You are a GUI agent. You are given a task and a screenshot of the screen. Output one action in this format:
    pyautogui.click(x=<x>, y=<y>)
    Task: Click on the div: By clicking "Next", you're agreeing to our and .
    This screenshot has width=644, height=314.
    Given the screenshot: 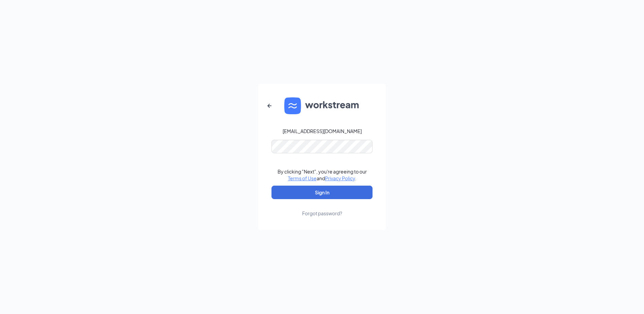 What is the action you would take?
    pyautogui.click(x=322, y=175)
    